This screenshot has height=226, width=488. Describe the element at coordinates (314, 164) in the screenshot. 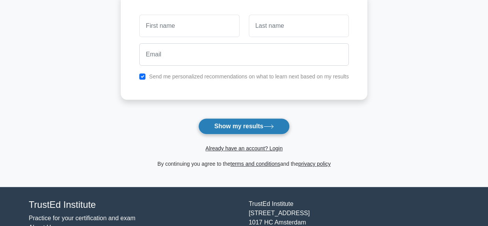

I see `a: privacy policy` at that location.